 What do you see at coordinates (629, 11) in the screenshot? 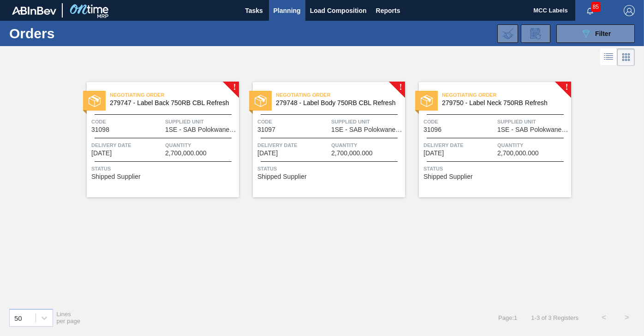
I see `img: Logout` at bounding box center [629, 11].